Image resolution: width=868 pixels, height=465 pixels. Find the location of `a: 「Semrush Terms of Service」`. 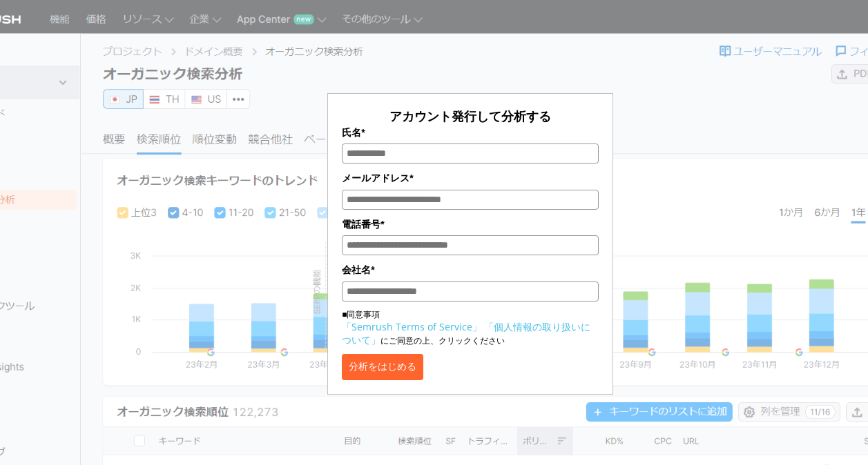

a: 「Semrush Terms of Service」 is located at coordinates (412, 326).